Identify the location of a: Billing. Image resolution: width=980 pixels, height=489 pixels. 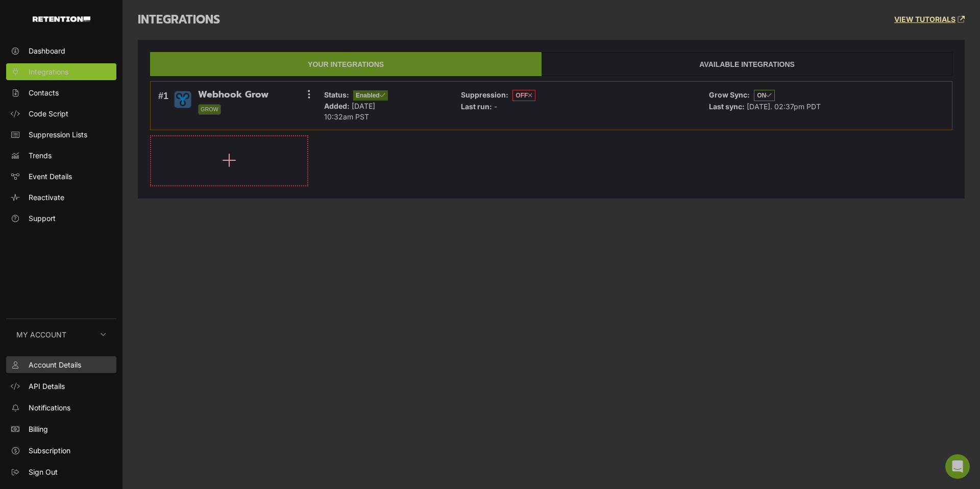
(62, 428).